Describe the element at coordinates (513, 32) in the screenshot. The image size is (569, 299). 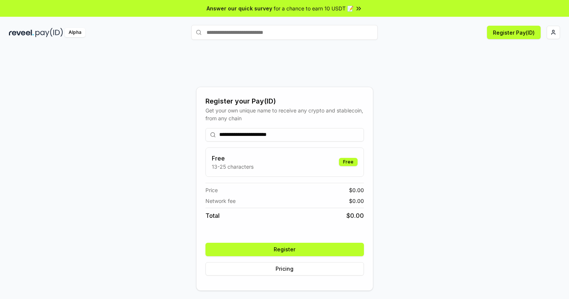
I see `button: Register Pay(ID)` at that location.